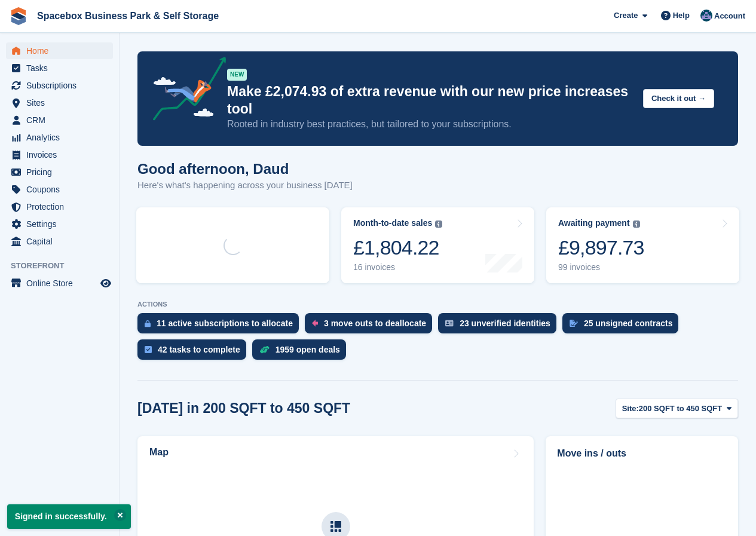  I want to click on div: 25 unsigned contracts, so click(628, 323).